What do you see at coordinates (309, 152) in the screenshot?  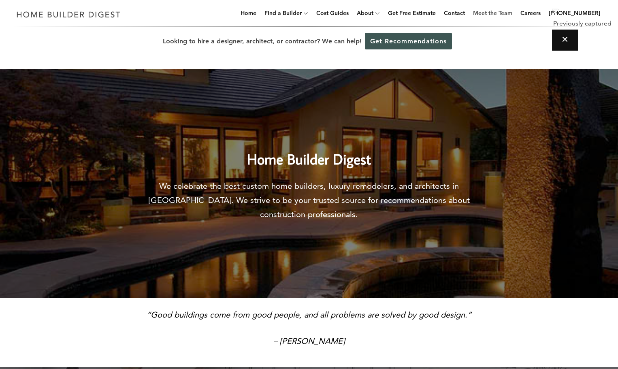 I see `h2: Home Builder Digest` at bounding box center [309, 152].